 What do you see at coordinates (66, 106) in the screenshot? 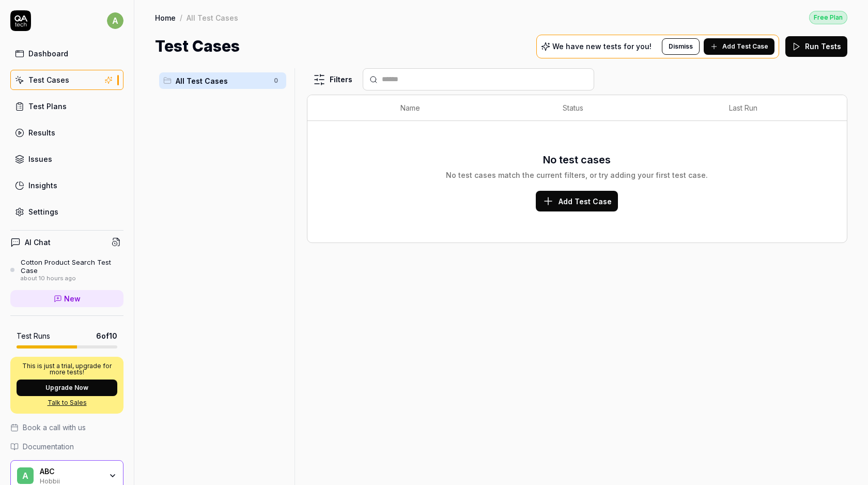
I see `a: Test Plans` at bounding box center [66, 106].